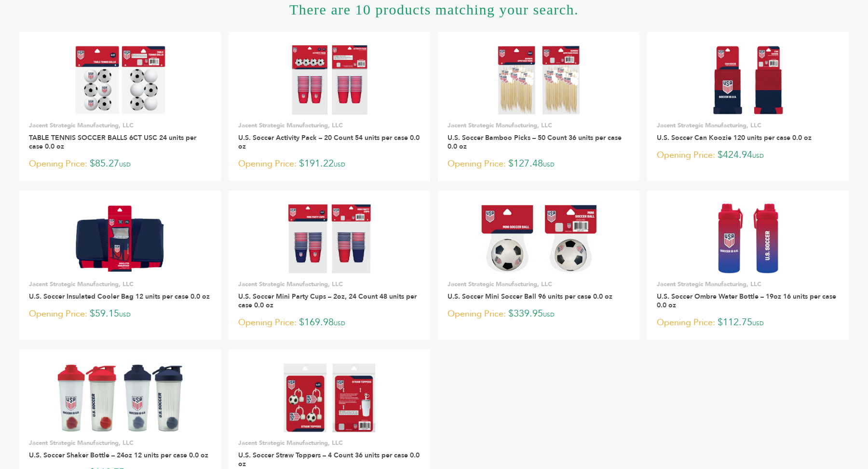 Image resolution: width=868 pixels, height=469 pixels. Describe the element at coordinates (748, 323) in the screenshot. I see `p: $112.75` at that location.